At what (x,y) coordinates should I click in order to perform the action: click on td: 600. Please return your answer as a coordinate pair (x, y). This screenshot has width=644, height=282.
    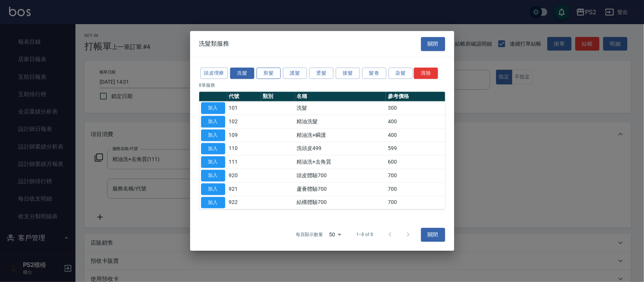
    Looking at the image, I should click on (416, 162).